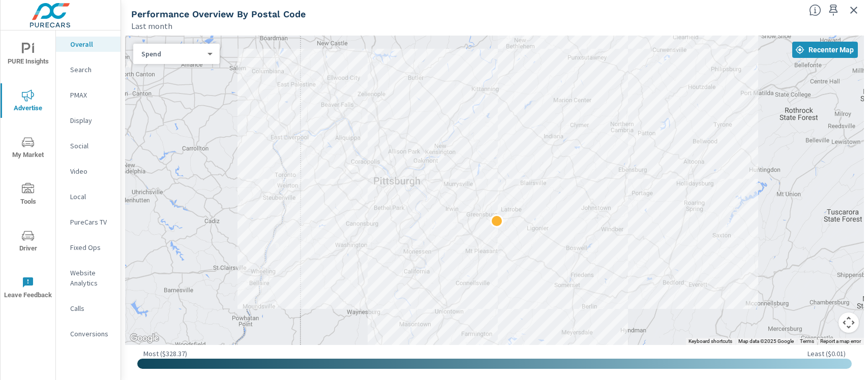 This screenshot has height=380, width=868. Describe the element at coordinates (28, 195) in the screenshot. I see `span: Tools` at that location.